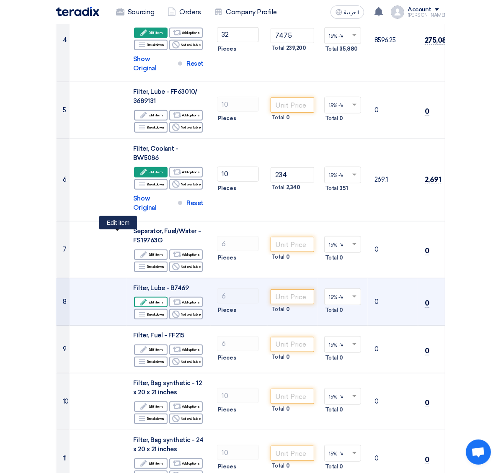  Describe the element at coordinates (195, 203) in the screenshot. I see `span: Reset` at that location.